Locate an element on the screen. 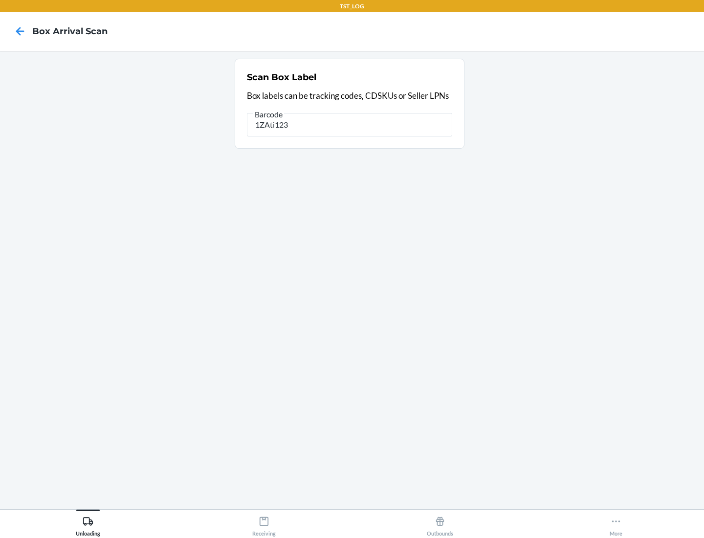 The height and width of the screenshot is (538, 704). div: More is located at coordinates (616, 524).